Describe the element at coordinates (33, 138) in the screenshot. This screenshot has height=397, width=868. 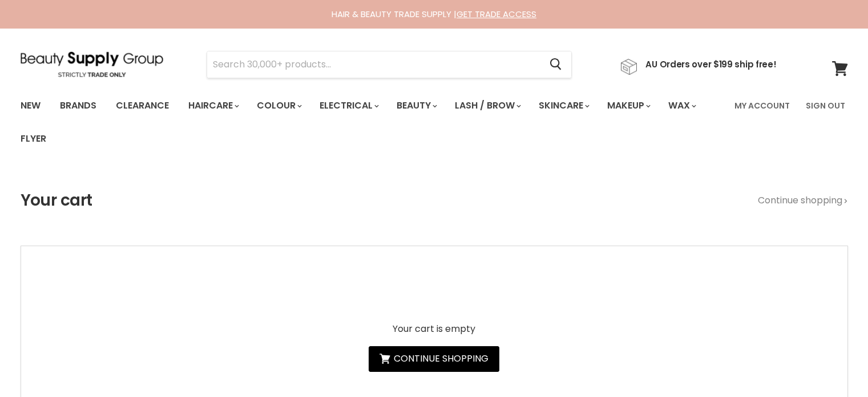
I see `a: Flyer` at that location.